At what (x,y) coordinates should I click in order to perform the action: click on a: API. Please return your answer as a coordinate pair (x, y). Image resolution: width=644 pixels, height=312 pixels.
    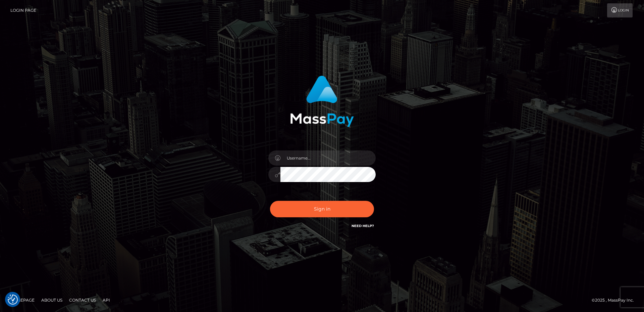
    Looking at the image, I should click on (106, 300).